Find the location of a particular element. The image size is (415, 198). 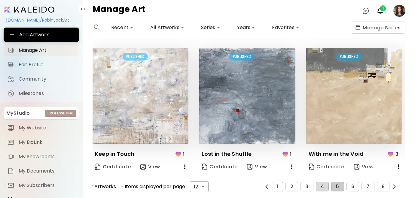

button: Add Artwork is located at coordinates (41, 35).